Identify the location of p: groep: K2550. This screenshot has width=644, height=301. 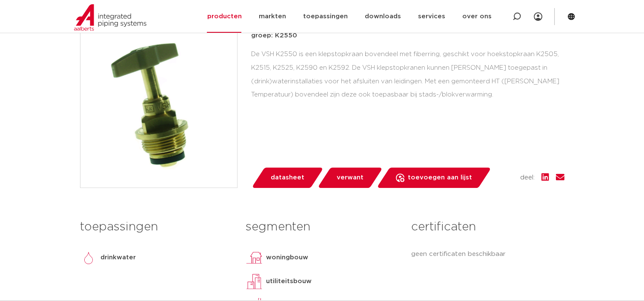
(408, 36).